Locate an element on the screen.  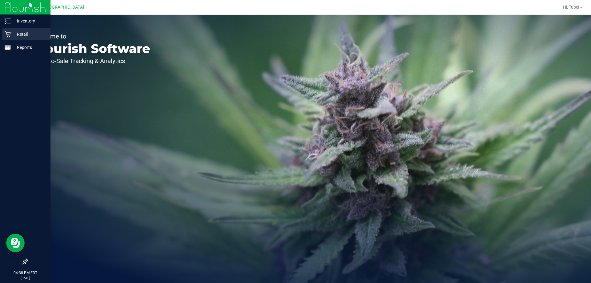
inline-svg: Reports is located at coordinates (8, 47).